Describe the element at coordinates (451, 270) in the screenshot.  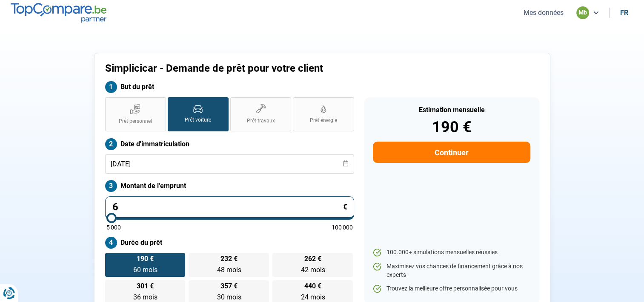
I see `li: Maximisez vos chances de financement grâce à nos experts` at that location.